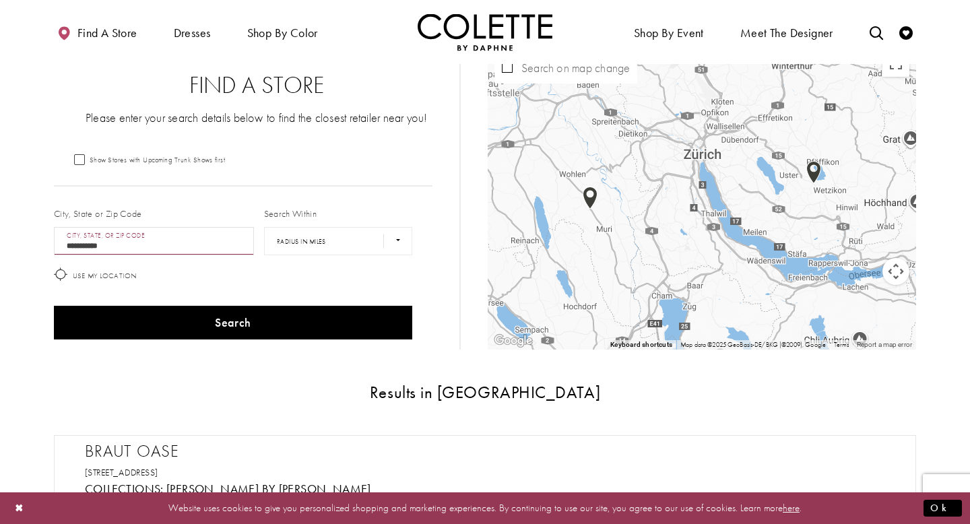  I want to click on a: Open this area in Google Maps (opens a new window), so click(513, 341).